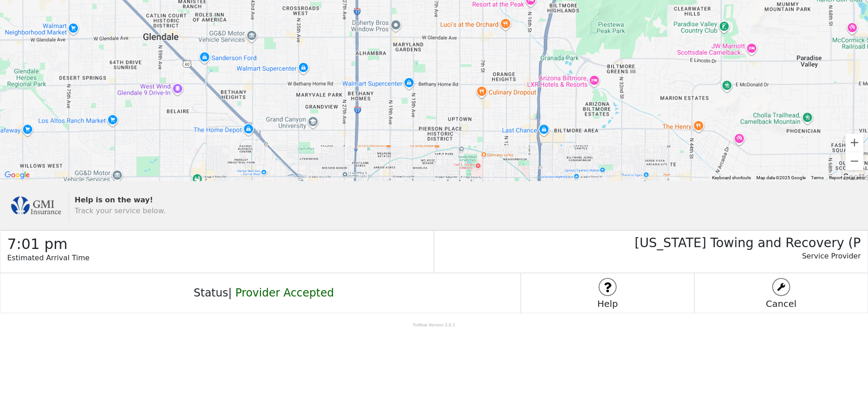  Describe the element at coordinates (781, 304) in the screenshot. I see `h5: Cancel` at that location.